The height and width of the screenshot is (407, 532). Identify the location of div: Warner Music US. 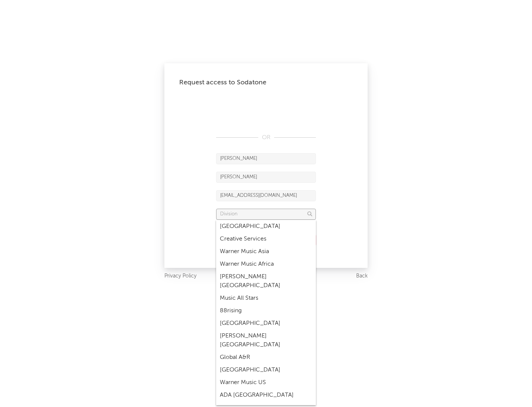
(266, 382).